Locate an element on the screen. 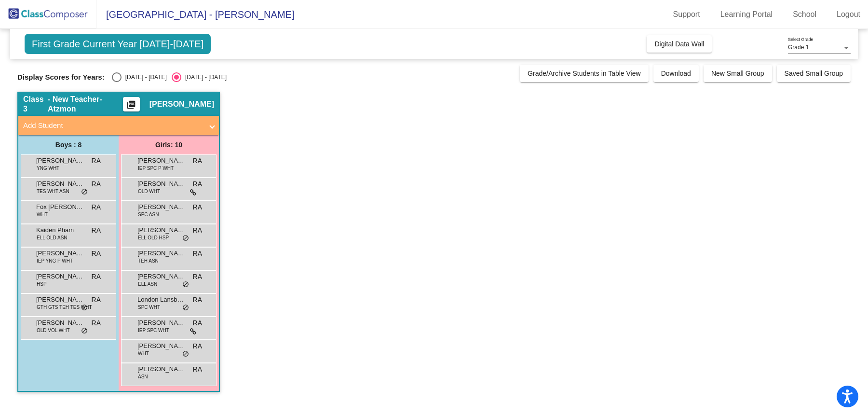 The width and height of the screenshot is (868, 417). span: ELL ASN is located at coordinates (148, 284).